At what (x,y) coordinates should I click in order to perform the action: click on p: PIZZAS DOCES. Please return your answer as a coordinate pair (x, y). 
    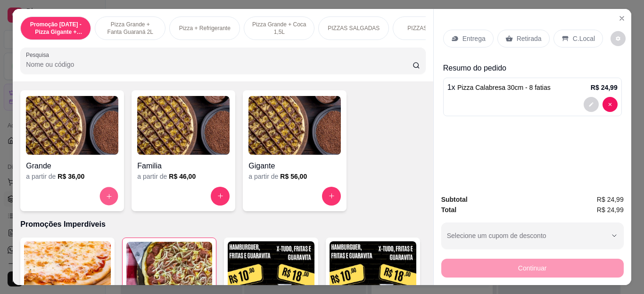
    Looking at the image, I should click on (428, 28).